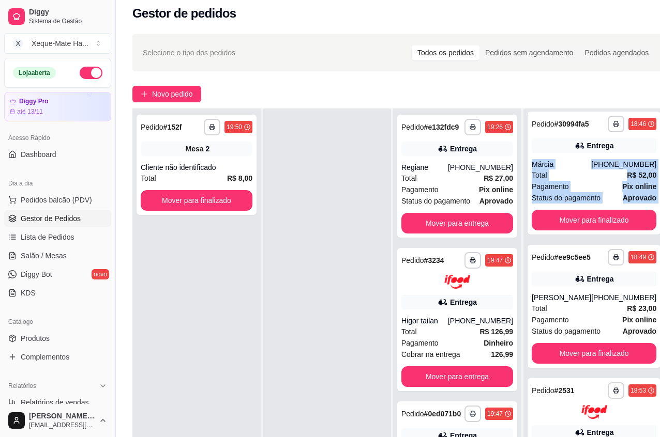 This screenshot has height=437, width=660. What do you see at coordinates (18, 43) in the screenshot?
I see `span: X` at bounding box center [18, 43].